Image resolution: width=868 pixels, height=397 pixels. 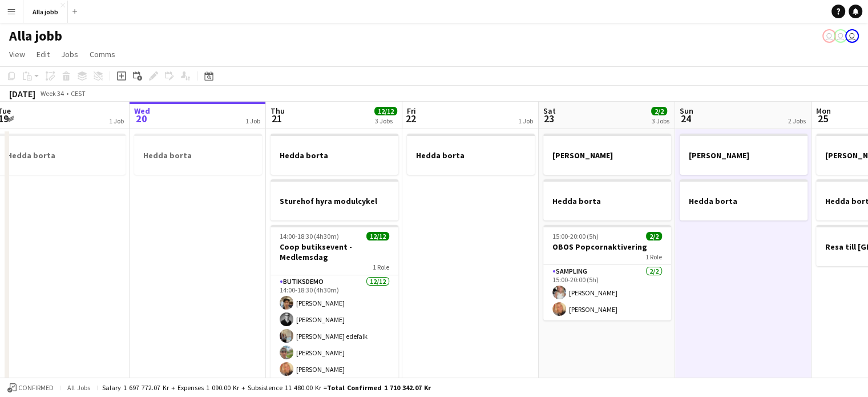 What do you see at coordinates (277, 111) in the screenshot?
I see `span: Thu` at bounding box center [277, 111].